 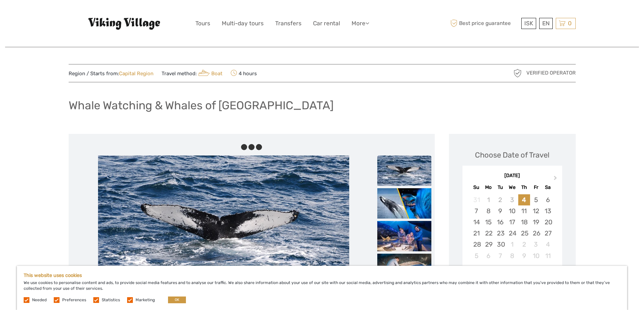 I want to click on div: Choose Monday, September 8th, 2025, so click(x=488, y=211).